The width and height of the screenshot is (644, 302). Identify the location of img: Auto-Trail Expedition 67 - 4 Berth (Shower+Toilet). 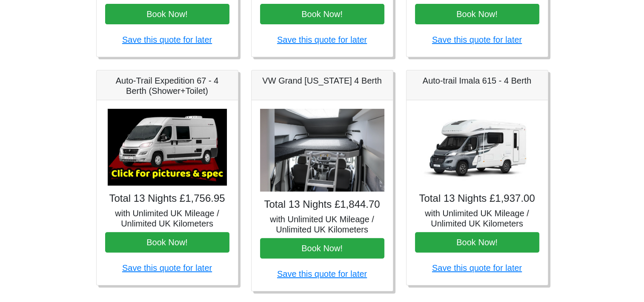
(167, 147).